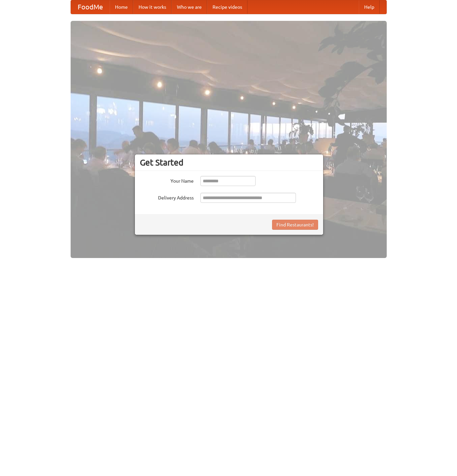 The height and width of the screenshot is (476, 457). Describe the element at coordinates (152, 7) in the screenshot. I see `a: How it works` at that location.